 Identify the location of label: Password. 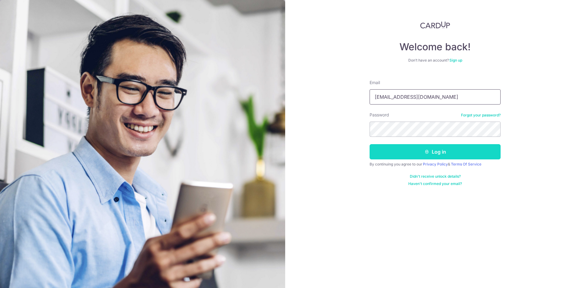
(380, 115).